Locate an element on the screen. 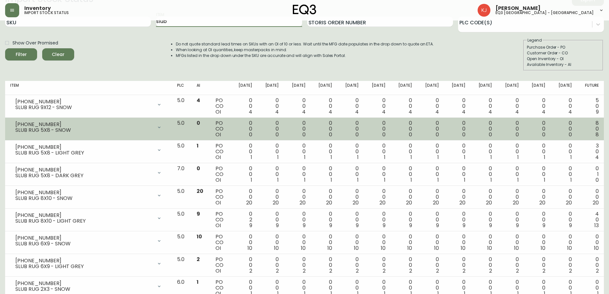  span: Clear is located at coordinates (58, 54).